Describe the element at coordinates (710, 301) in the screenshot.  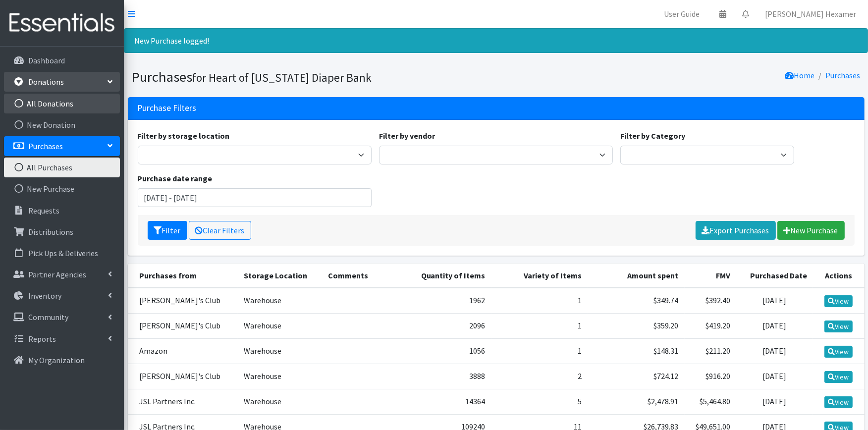
I see `td: $392.40` at that location.